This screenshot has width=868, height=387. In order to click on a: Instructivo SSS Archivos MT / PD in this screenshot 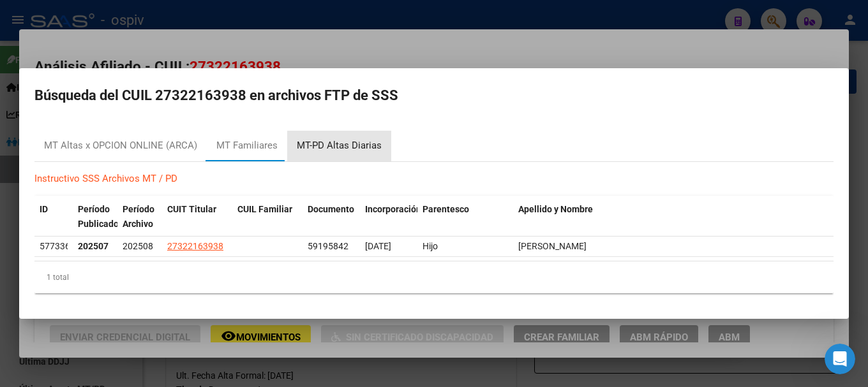, I will do `click(106, 179)`.